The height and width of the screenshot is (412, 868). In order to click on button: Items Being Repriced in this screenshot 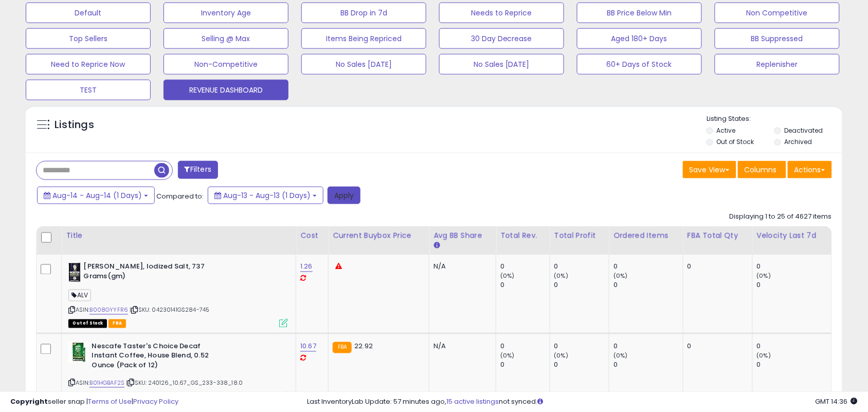, I will do `click(363, 39)`.